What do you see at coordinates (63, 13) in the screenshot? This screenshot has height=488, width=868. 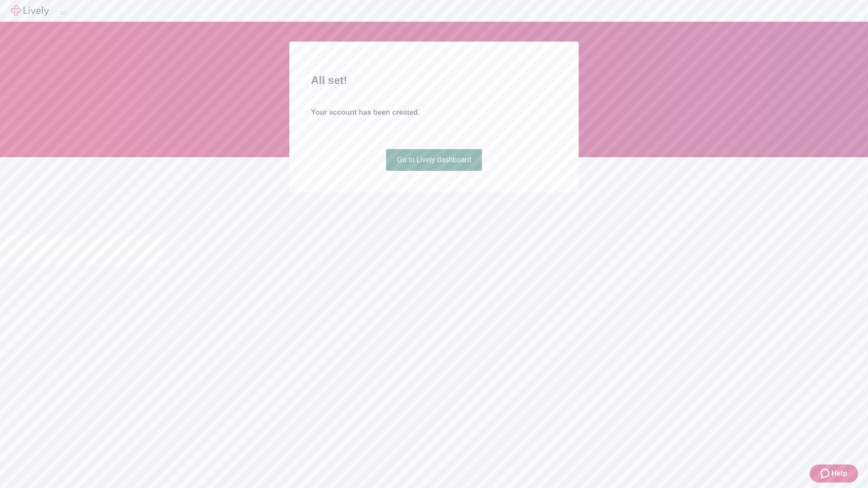 I see `button: Log out` at bounding box center [63, 13].